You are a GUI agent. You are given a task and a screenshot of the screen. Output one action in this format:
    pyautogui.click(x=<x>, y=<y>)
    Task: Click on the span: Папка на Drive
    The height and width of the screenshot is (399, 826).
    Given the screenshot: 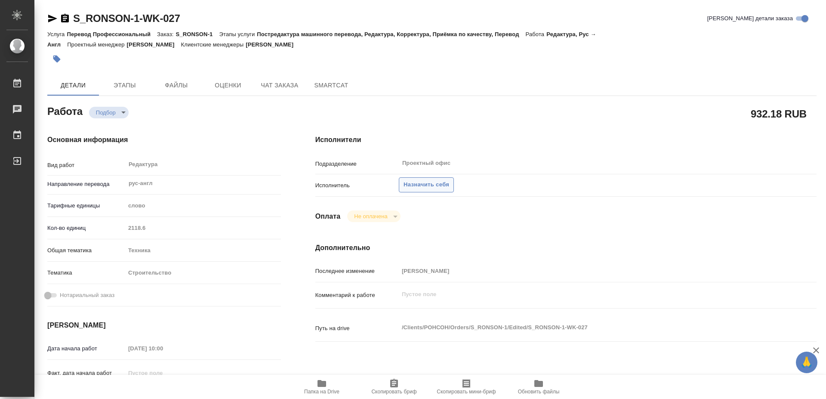 What is the action you would take?
    pyautogui.click(x=322, y=392)
    